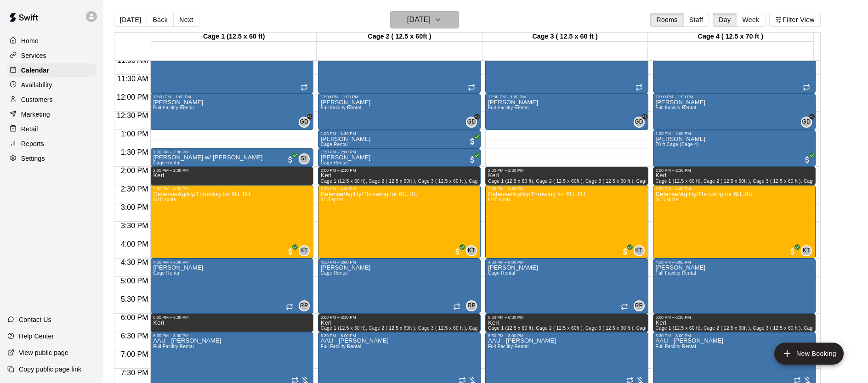 This screenshot has width=868, height=383. I want to click on button: Week, so click(750, 20).